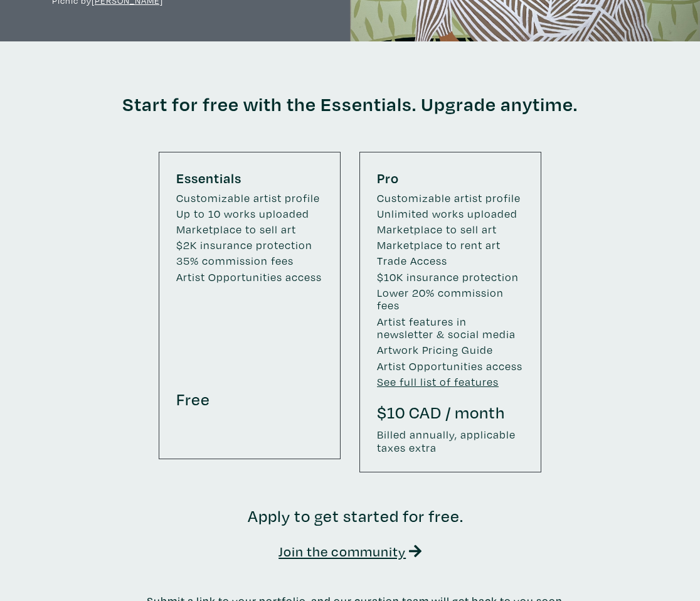  What do you see at coordinates (451, 300) in the screenshot?
I see `small: Lower 20% commission fees` at bounding box center [451, 300].